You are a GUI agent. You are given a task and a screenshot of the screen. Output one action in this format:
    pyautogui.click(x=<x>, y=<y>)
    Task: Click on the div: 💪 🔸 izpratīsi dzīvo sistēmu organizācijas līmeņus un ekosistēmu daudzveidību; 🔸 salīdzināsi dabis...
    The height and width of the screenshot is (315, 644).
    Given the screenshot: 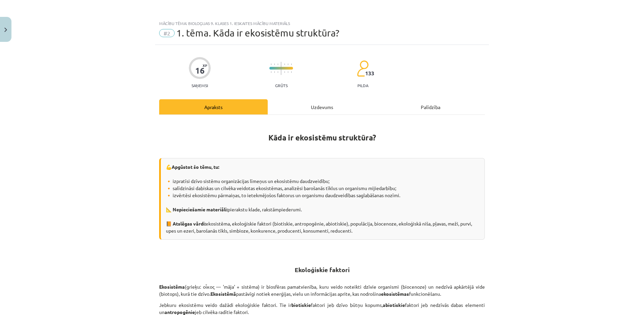 What is the action you would take?
    pyautogui.click(x=322, y=199)
    